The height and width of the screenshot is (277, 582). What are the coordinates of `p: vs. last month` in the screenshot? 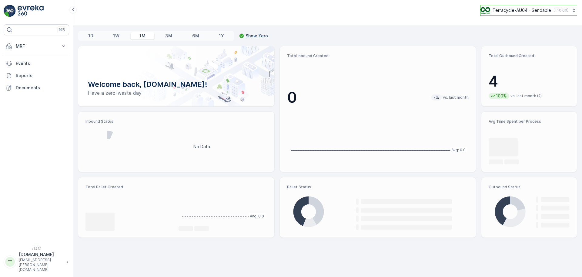 It's located at (456, 97).